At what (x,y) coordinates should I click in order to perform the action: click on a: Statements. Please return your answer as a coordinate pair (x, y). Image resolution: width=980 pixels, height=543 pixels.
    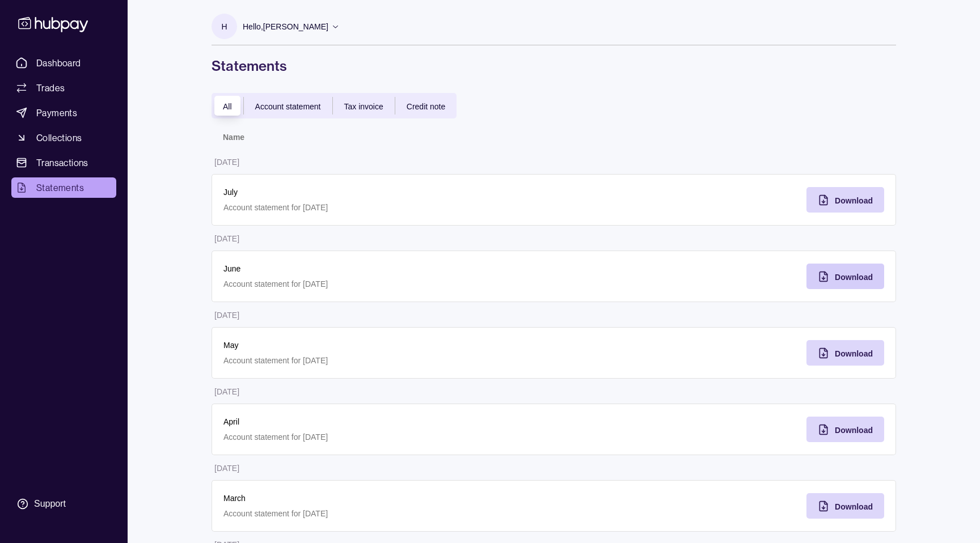
    Looking at the image, I should click on (63, 188).